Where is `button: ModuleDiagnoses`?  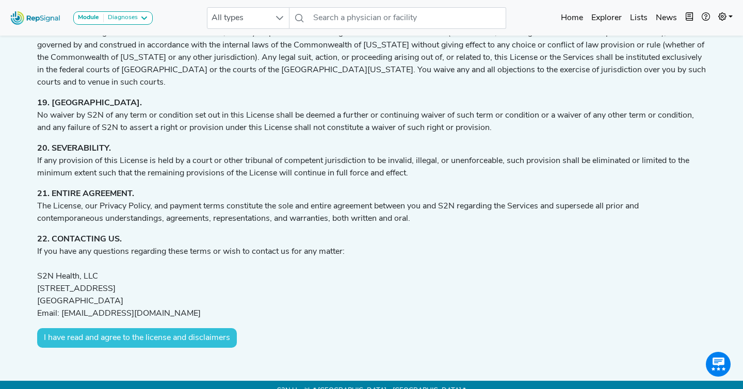 button: ModuleDiagnoses is located at coordinates (113, 18).